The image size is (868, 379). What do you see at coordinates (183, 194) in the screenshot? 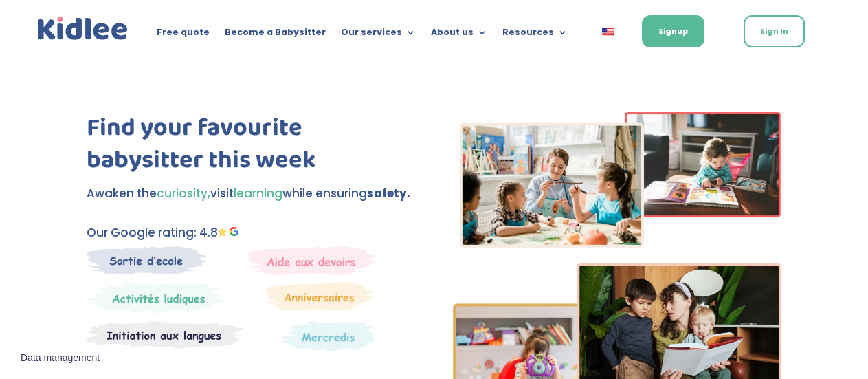
I see `span: curiosity,` at bounding box center [183, 194].